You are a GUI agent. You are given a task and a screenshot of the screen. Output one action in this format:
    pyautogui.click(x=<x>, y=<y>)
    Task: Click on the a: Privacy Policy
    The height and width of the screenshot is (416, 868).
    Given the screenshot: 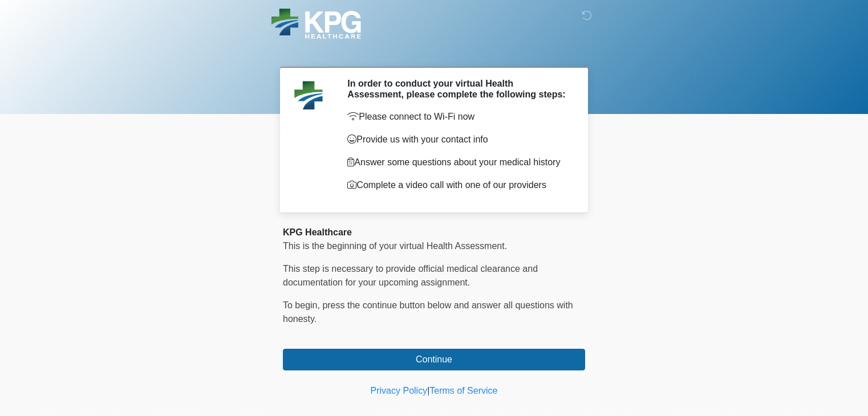 What is the action you would take?
    pyautogui.click(x=399, y=391)
    